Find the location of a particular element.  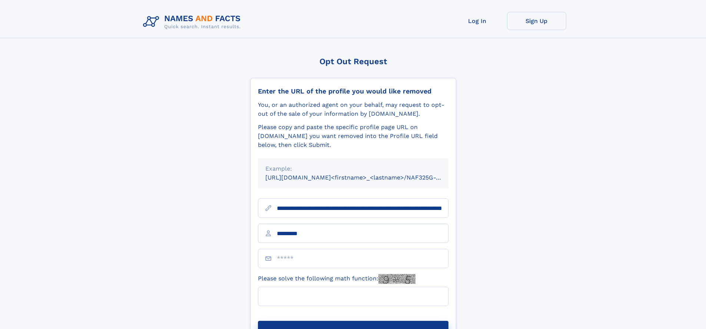

div: You, or an authorized agent on your behalf, may request to opt-out of the sale of your informatio... is located at coordinates (353, 109).